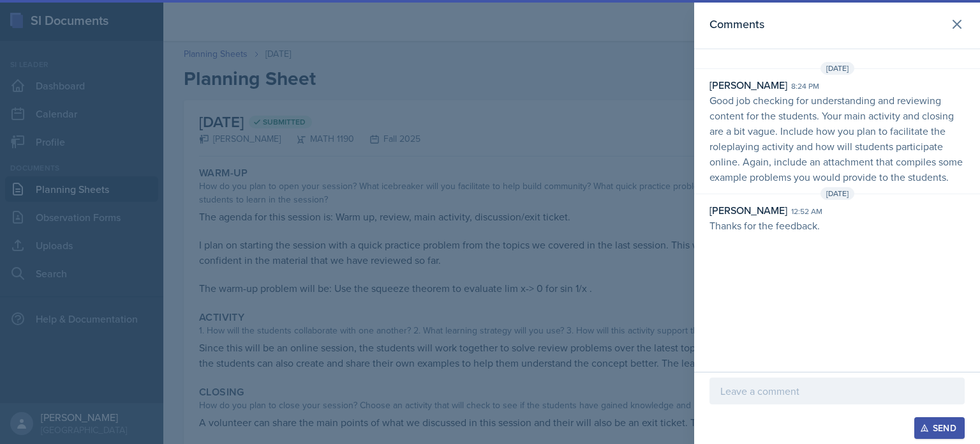  I want to click on button: Send, so click(939, 428).